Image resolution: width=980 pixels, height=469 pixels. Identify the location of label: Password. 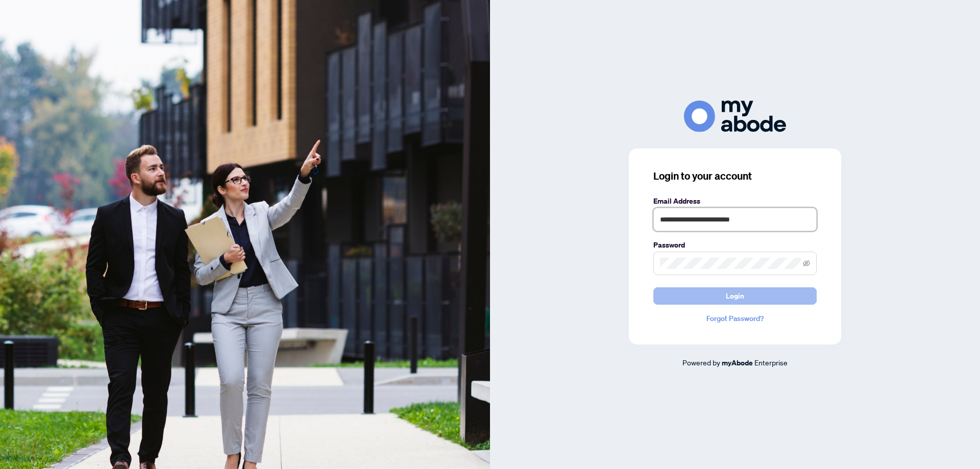
(735, 245).